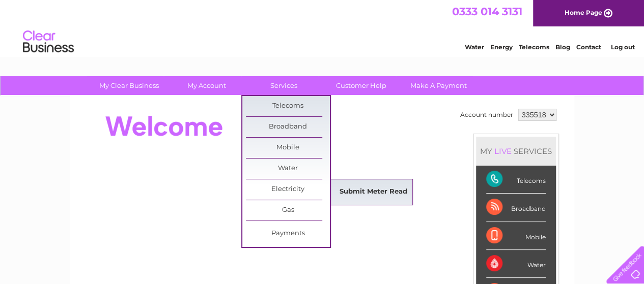  Describe the element at coordinates (486, 115) in the screenshot. I see `td: Account number` at that location.